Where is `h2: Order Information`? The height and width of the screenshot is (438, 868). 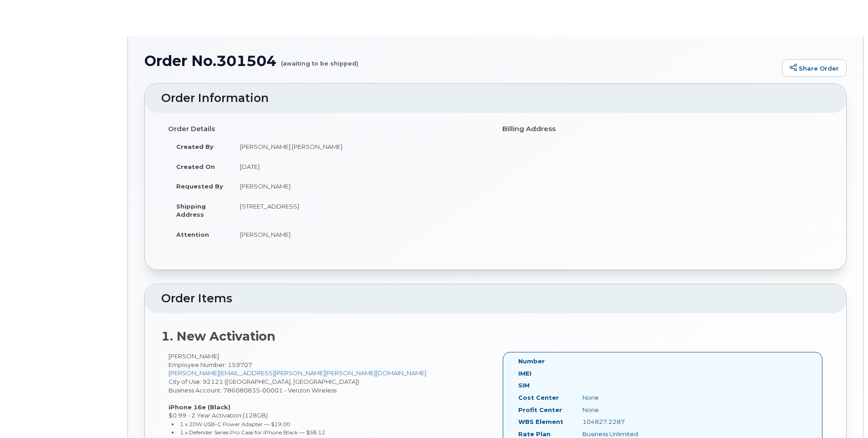 h2: Order Information is located at coordinates (495, 98).